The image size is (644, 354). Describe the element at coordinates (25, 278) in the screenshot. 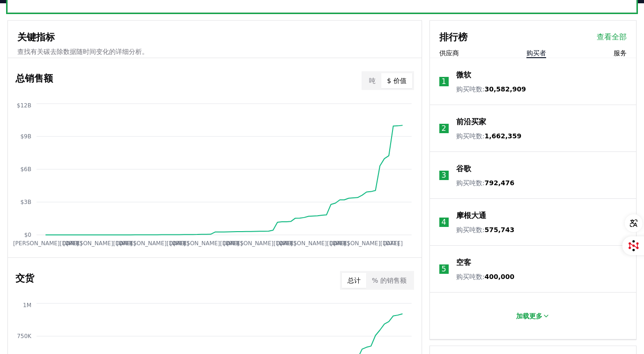

I see `font: 交货` at that location.